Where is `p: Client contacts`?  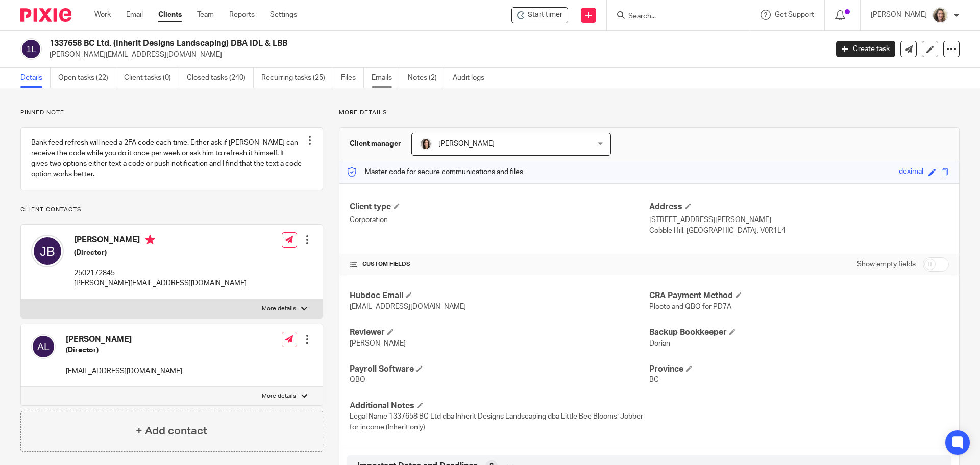
p: Client contacts is located at coordinates (171, 210).